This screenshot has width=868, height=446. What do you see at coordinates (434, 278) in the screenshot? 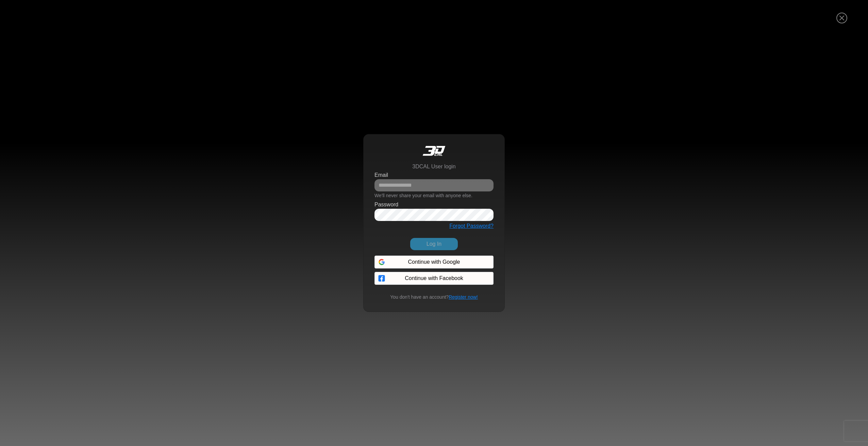
I see `button: Continue with Facebook` at bounding box center [434, 278].